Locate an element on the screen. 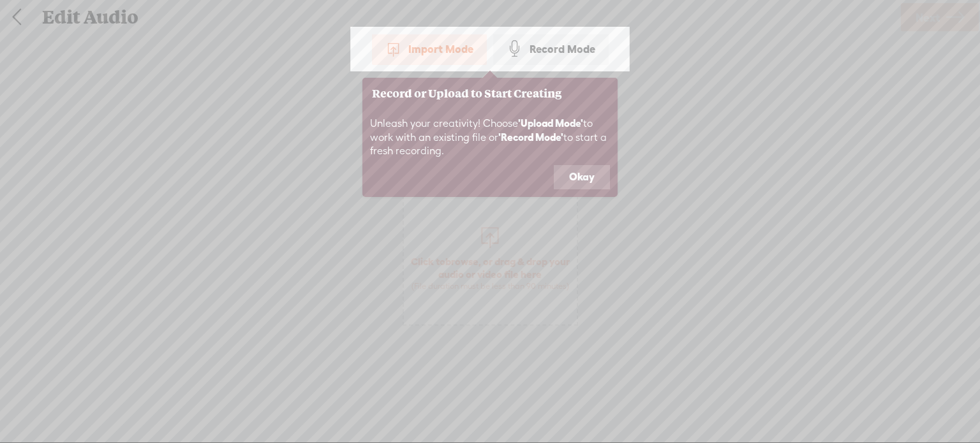 The height and width of the screenshot is (443, 980). h3: Record or Upload to Start Creating is located at coordinates (490, 93).